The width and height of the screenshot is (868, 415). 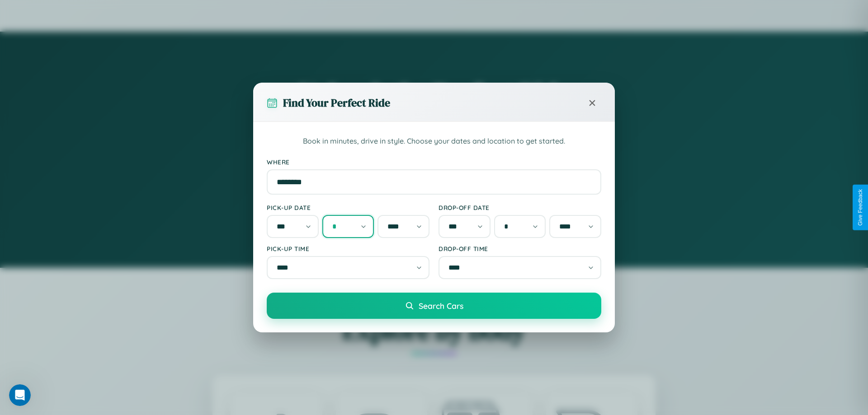 What do you see at coordinates (520, 207) in the screenshot?
I see `label: Drop-off Date` at bounding box center [520, 207].